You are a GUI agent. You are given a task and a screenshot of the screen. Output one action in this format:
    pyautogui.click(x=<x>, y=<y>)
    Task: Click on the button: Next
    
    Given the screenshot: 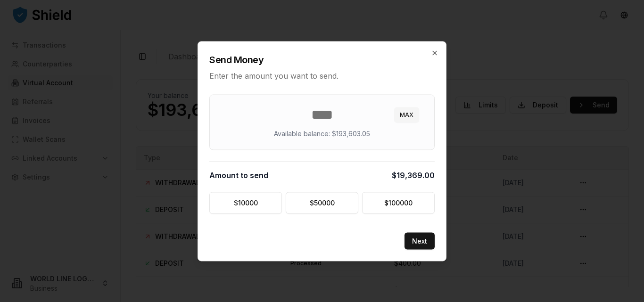 What is the action you would take?
    pyautogui.click(x=420, y=241)
    